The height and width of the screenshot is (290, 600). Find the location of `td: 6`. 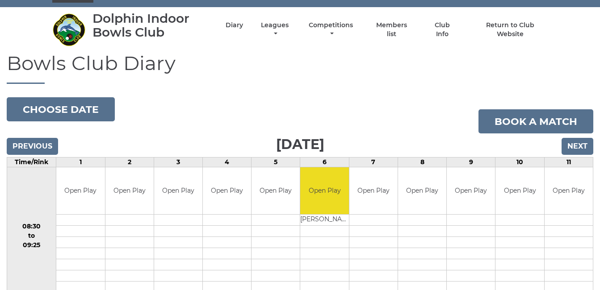

td: 6 is located at coordinates (324, 163).